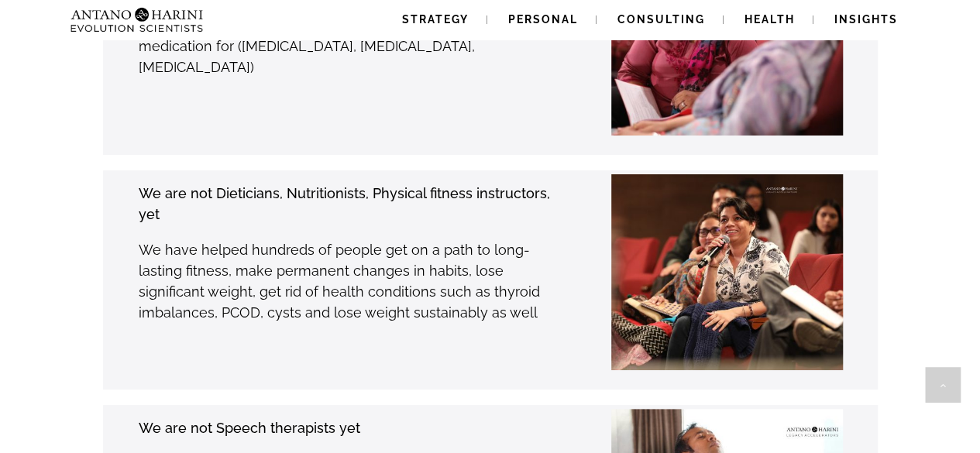 The width and height of the screenshot is (980, 453). I want to click on strong: We are not Speech therapists yet, so click(250, 427).